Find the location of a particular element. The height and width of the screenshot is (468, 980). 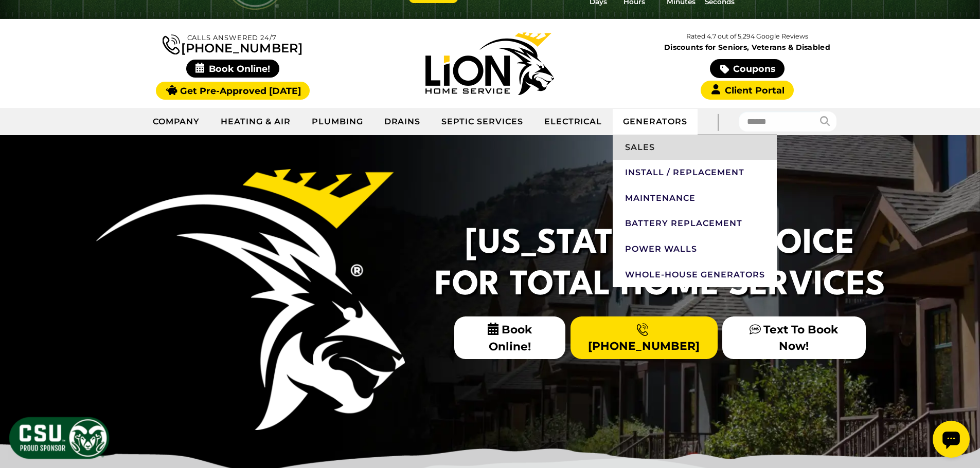

a: Battery Replacement is located at coordinates (694, 223).